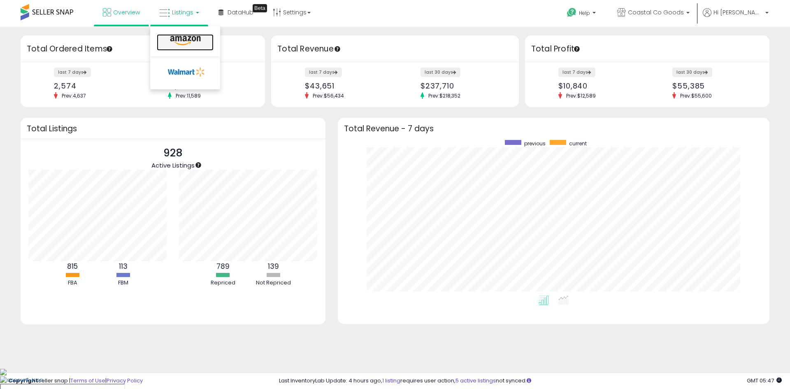 Image resolution: width=790 pixels, height=389 pixels. What do you see at coordinates (173, 165) in the screenshot?
I see `span: Active Listings` at bounding box center [173, 165].